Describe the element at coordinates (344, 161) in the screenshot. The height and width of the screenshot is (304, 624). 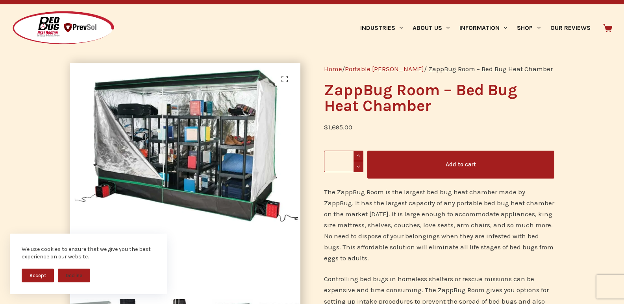
I see `input: Product quantity` at that location.